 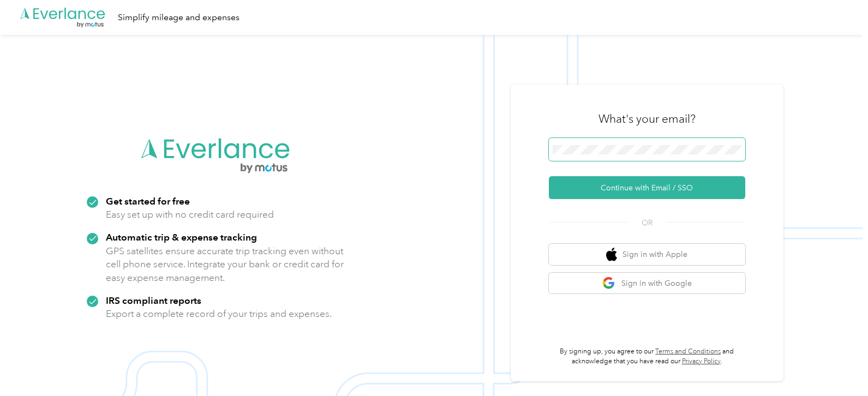 What do you see at coordinates (609, 283) in the screenshot?
I see `img: google logo` at bounding box center [609, 283].